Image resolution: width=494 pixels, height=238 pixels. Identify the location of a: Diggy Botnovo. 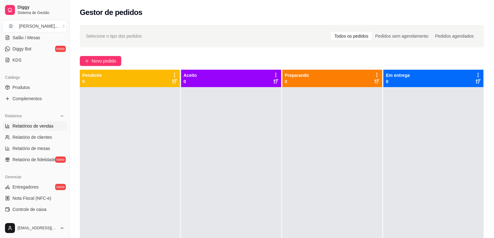
(35, 49).